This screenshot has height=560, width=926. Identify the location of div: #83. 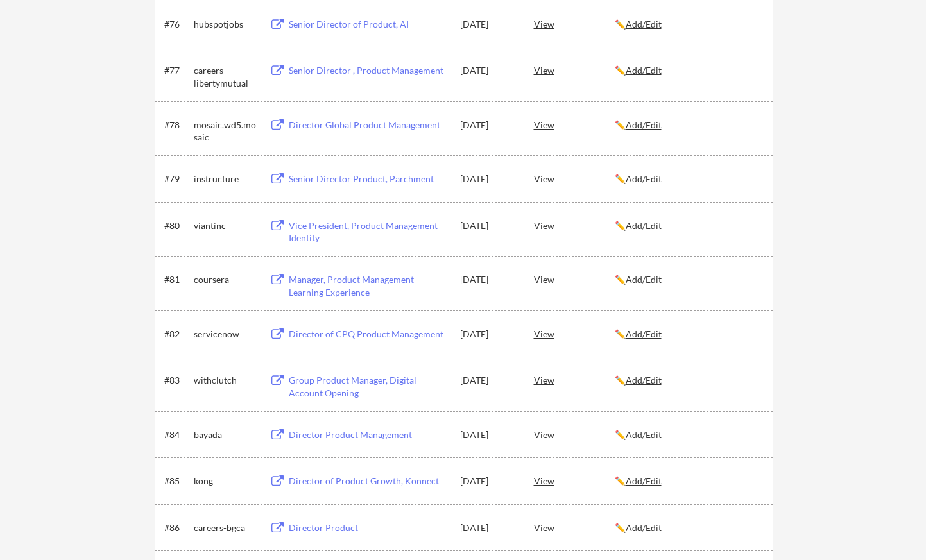
(176, 381).